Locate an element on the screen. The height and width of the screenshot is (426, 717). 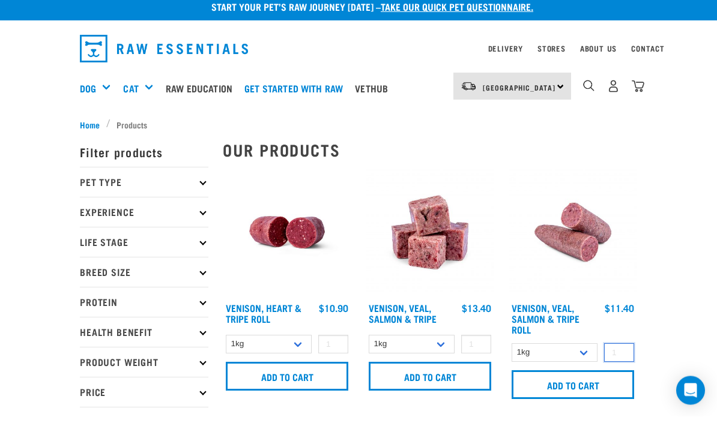
nav: dropdown navigation is located at coordinates (358, 58).